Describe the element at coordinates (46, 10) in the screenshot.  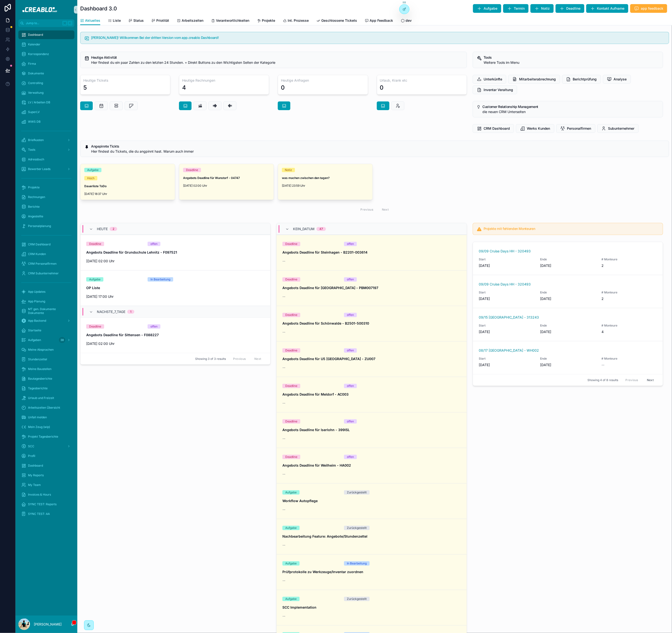
I see `img: App logo` at that location.